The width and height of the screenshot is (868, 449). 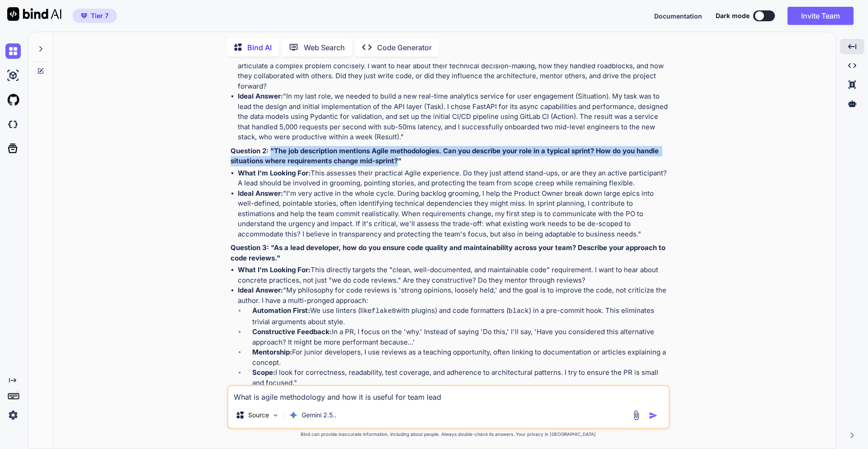 What do you see at coordinates (449, 253) in the screenshot?
I see `strong: Question 3: "As a lead developer, how do you ensure code quality and maintainability across your ...` at bounding box center [449, 253].